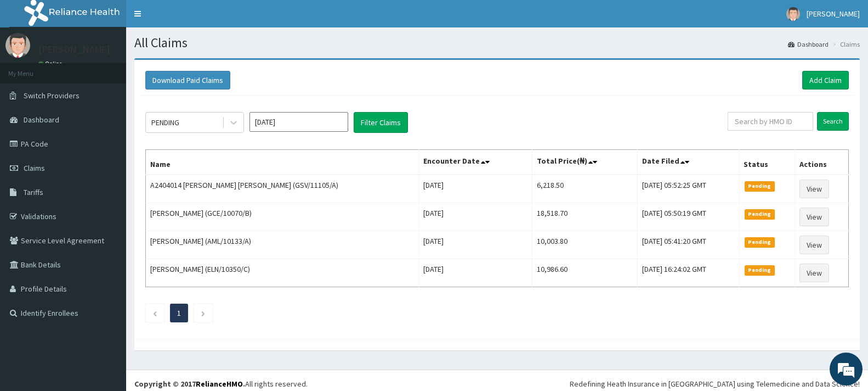 Image resolution: width=868 pixels, height=391 pixels. Describe the element at coordinates (770, 121) in the screenshot. I see `input: Search by HMO ID` at that location.